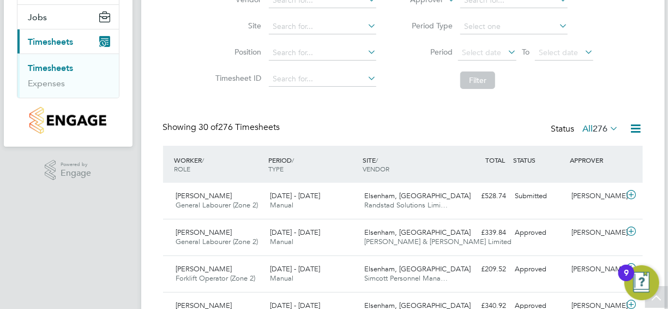  What do you see at coordinates (482, 232) in the screenshot?
I see `div: £339.84` at bounding box center [482, 232].